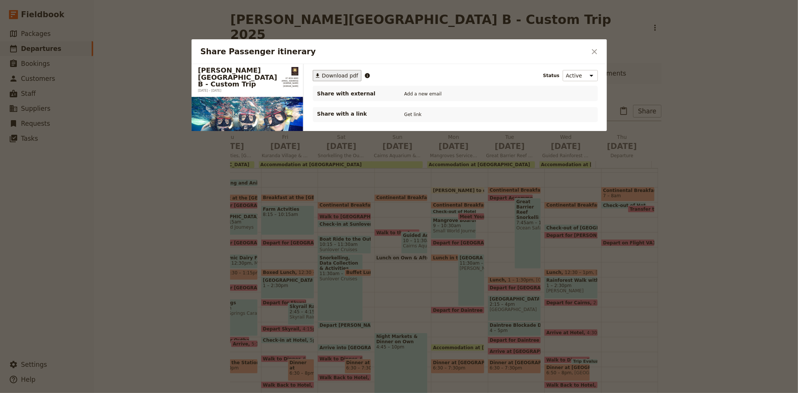 Image resolution: width=798 pixels, height=393 pixels. What do you see at coordinates (354, 93) in the screenshot?
I see `span: Share with external` at bounding box center [354, 93].